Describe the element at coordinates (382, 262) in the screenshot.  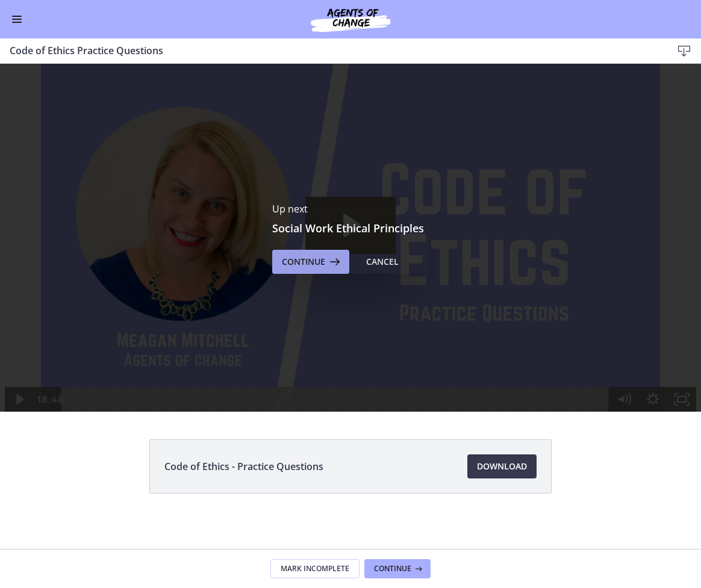
I see `button: Cancel` at that location.